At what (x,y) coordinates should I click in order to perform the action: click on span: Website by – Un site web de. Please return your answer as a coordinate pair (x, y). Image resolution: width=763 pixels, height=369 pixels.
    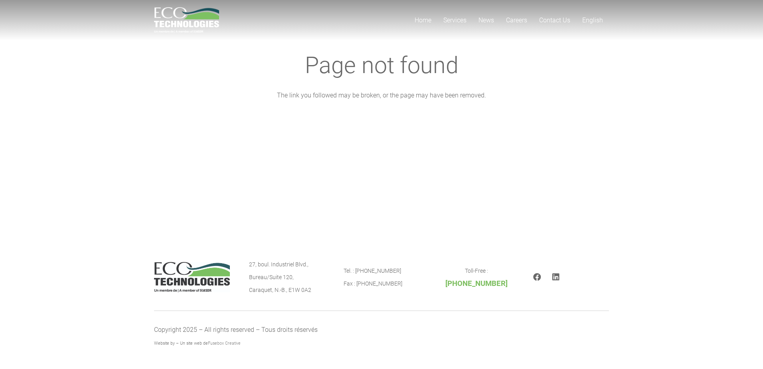
    Looking at the image, I should click on (197, 343).